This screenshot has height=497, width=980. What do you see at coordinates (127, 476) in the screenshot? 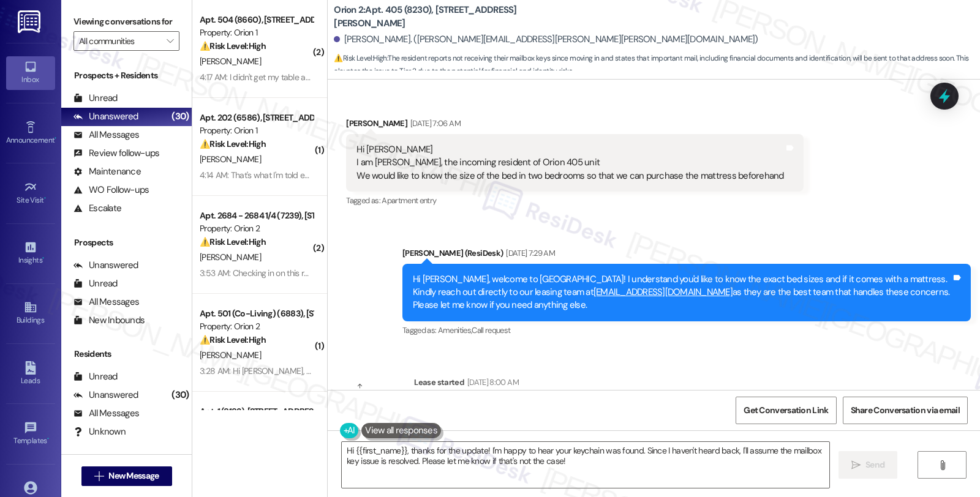
I see `button: New Message` at bounding box center [127, 476].